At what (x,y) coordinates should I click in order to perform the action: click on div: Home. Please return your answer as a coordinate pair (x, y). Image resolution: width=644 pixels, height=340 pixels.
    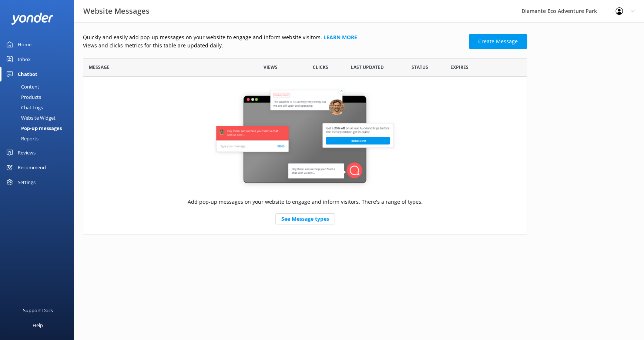
    Looking at the image, I should click on (24, 44).